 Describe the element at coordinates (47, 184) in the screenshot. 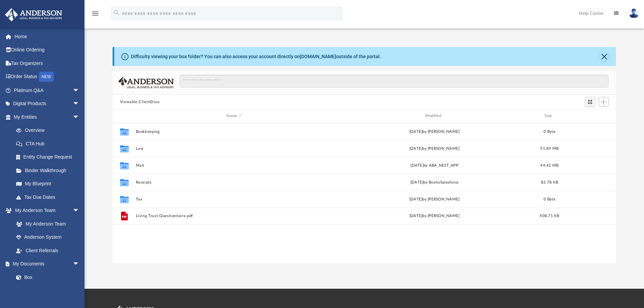

I see `a: My Blueprint` at that location.